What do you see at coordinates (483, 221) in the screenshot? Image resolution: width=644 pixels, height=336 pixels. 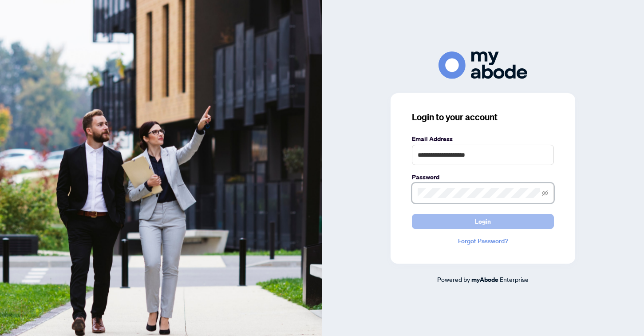 I see `button: Login` at bounding box center [483, 221].